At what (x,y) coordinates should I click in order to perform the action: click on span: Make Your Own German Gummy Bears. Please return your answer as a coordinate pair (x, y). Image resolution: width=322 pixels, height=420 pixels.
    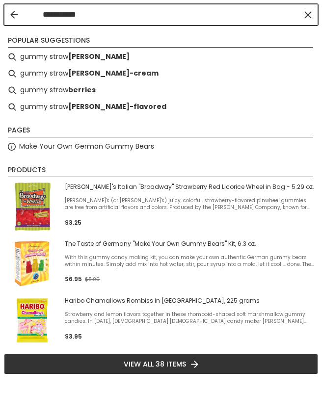
    Looking at the image, I should click on (86, 146).